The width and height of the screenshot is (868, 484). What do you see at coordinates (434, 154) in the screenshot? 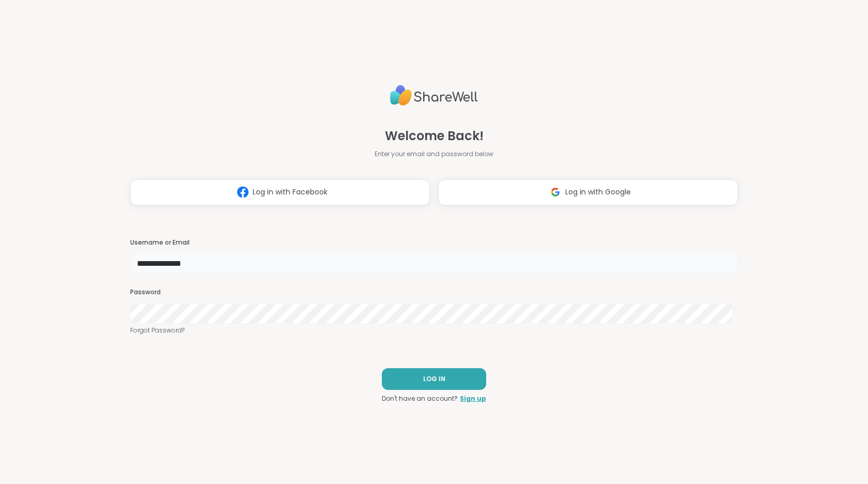
I see `span: Enter your email and password below` at bounding box center [434, 154].